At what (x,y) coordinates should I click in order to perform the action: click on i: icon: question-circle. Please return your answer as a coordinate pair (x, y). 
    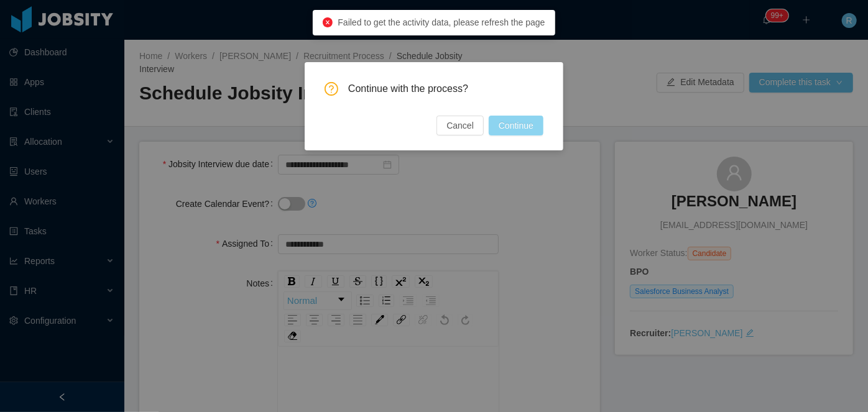
    Looking at the image, I should click on (331, 89).